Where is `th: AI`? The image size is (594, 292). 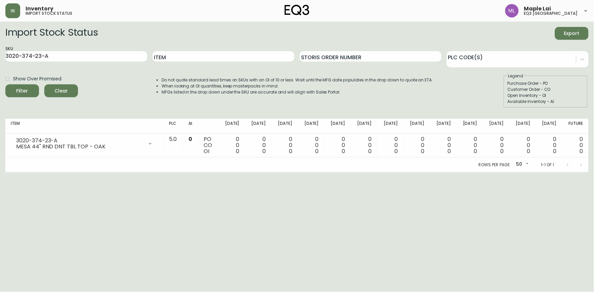
th: AI is located at coordinates (190, 126).